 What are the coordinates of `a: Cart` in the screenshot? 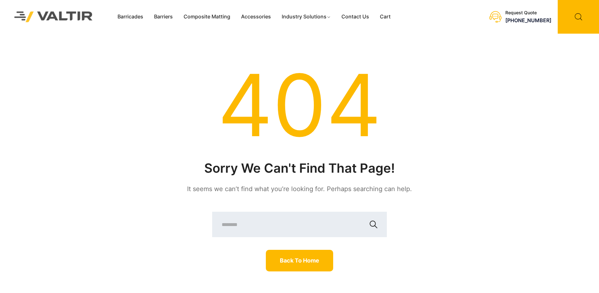 It's located at (386, 17).